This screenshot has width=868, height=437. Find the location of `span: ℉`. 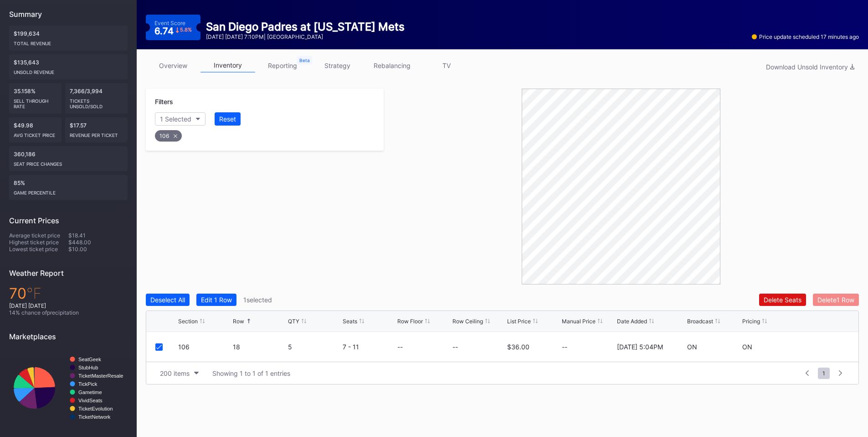

span: ℉ is located at coordinates (34, 293).